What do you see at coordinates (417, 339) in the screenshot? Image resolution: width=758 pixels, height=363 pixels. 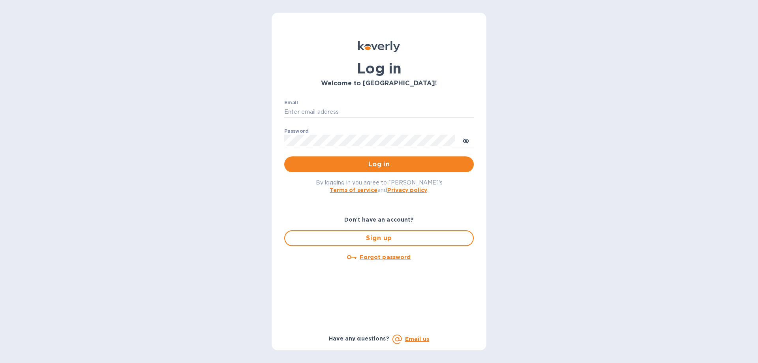 I see `b: Email us` at bounding box center [417, 339].